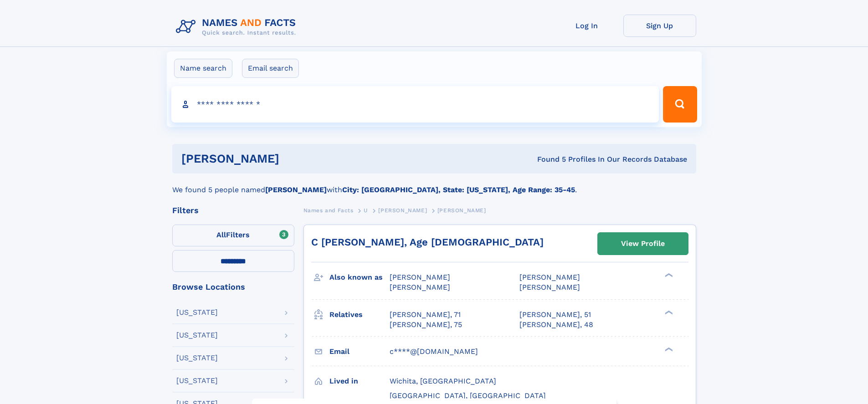 This screenshot has height=404, width=868. Describe the element at coordinates (234, 235) in the screenshot. I see `label: Filters` at that location.